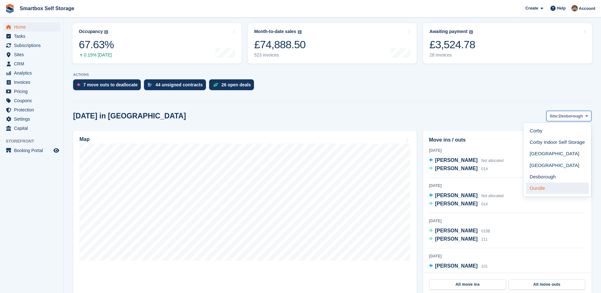 The height and width of the screenshot is (293, 601). What do you see at coordinates (34, 141) in the screenshot?
I see `span: Storefront` at bounding box center [34, 141].